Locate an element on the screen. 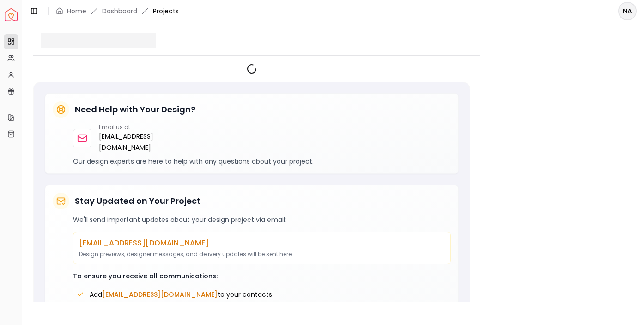 The height and width of the screenshot is (325, 644). h5: Need Help with Your Design? is located at coordinates (135, 110).